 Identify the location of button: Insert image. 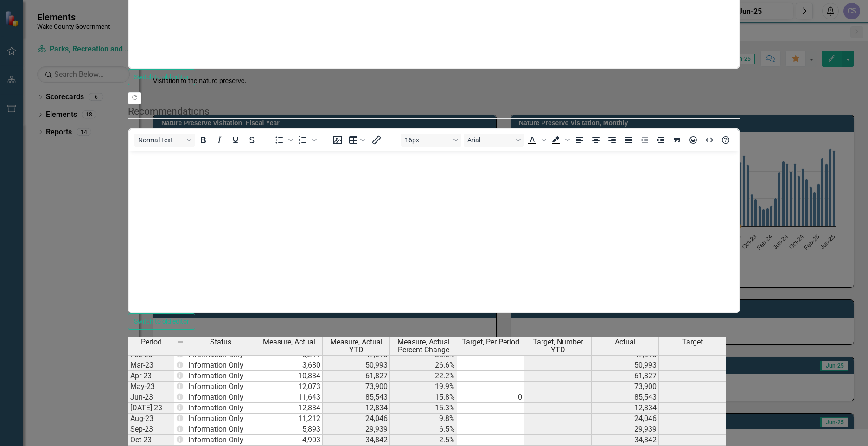
(338, 140).